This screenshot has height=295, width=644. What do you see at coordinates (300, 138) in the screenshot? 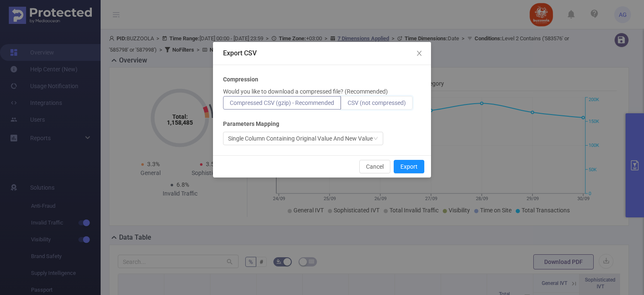
I see `div: Single Column Containing Original Value And New Value` at bounding box center [300, 138].